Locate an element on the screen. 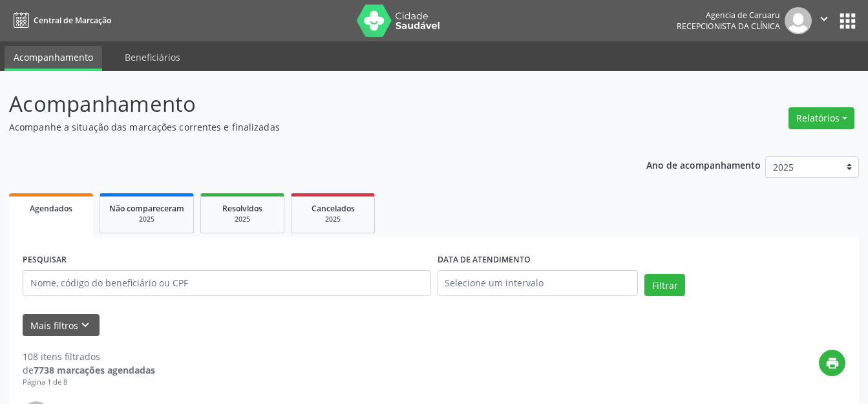 Image resolution: width=868 pixels, height=404 pixels. span: Recepcionista da clínica is located at coordinates (728, 26).